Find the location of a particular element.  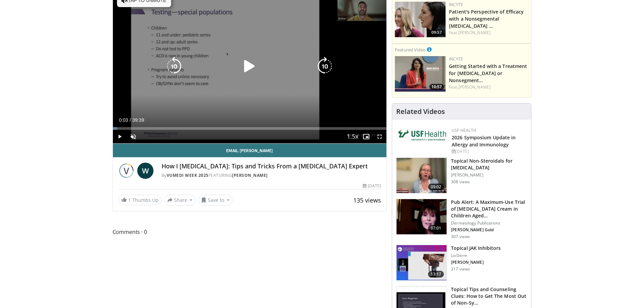

img: d68fe5dc-4ecc-4cd5-bf46-e9677f0a0b6e.150x105_q85_crop-smart_upscale.jpg is located at coordinates (422, 263).